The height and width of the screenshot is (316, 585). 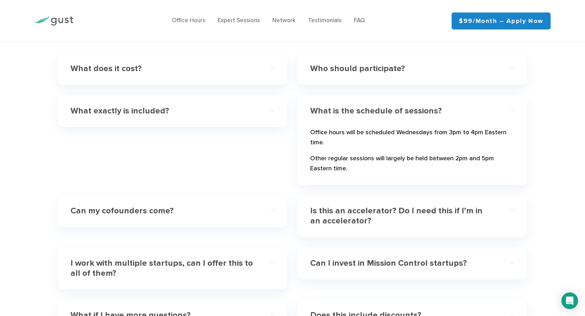 I want to click on a: $99/month – Apply Now, so click(x=501, y=21).